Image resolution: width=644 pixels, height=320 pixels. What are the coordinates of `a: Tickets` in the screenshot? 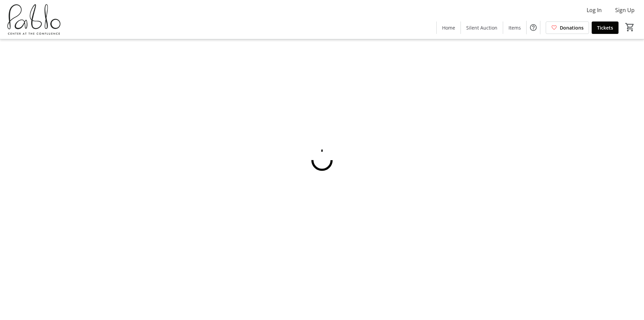 It's located at (605, 27).